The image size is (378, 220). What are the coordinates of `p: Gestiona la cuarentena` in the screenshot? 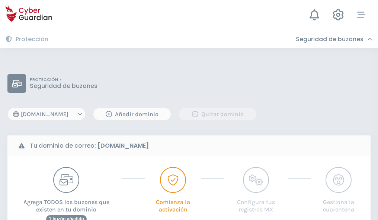 It's located at (338, 203).